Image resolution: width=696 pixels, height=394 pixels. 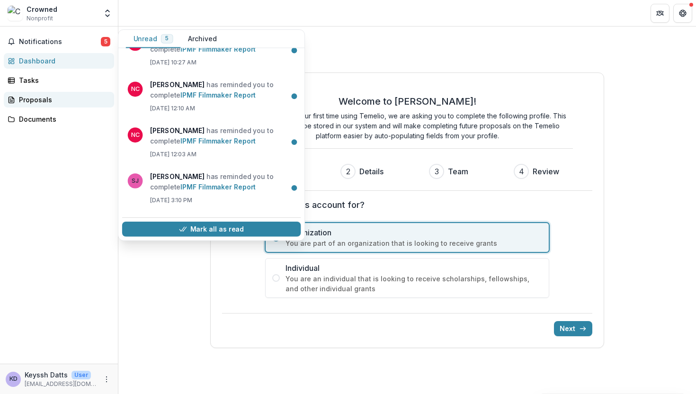 I want to click on label: Who is this account for?, so click(x=404, y=205).